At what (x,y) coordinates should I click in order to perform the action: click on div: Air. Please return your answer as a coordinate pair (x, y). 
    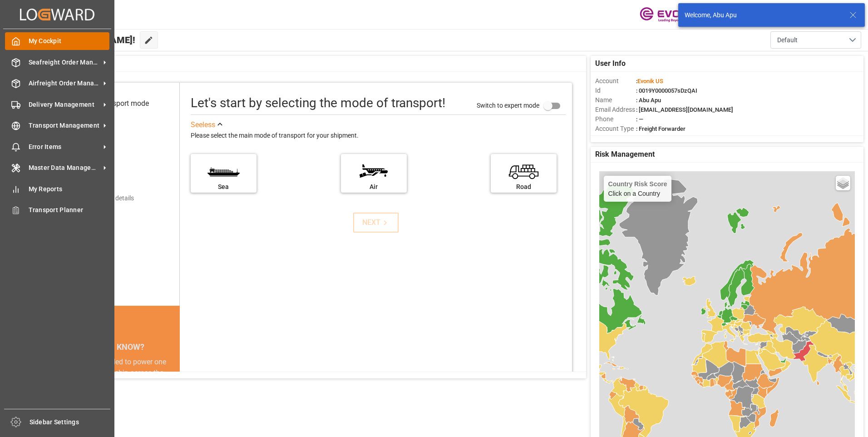
    Looking at the image, I should click on (374, 187).